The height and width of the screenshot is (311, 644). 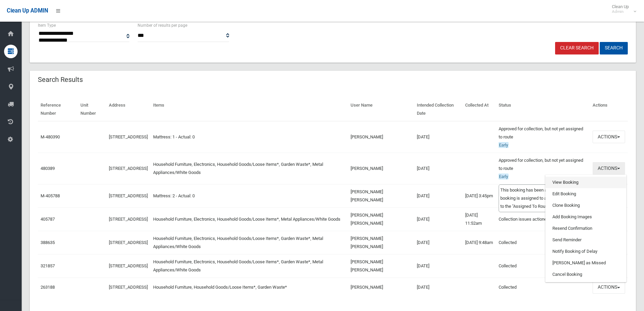 What do you see at coordinates (614, 48) in the screenshot?
I see `button: Search` at bounding box center [614, 48].